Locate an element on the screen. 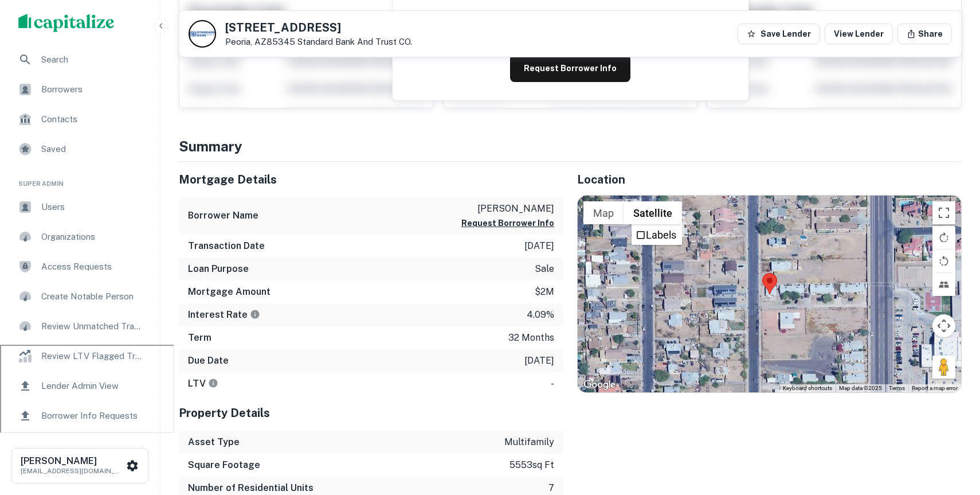 The width and height of the screenshot is (980, 495). button: Map camera controls is located at coordinates (944, 326).